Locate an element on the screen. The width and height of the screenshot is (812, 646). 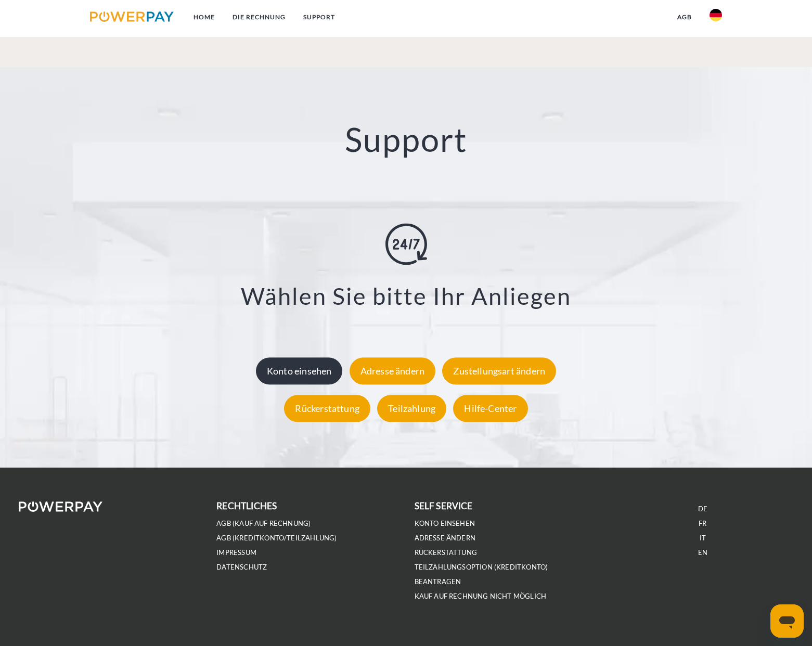
a: DATENSCHUTZ is located at coordinates (241, 567).